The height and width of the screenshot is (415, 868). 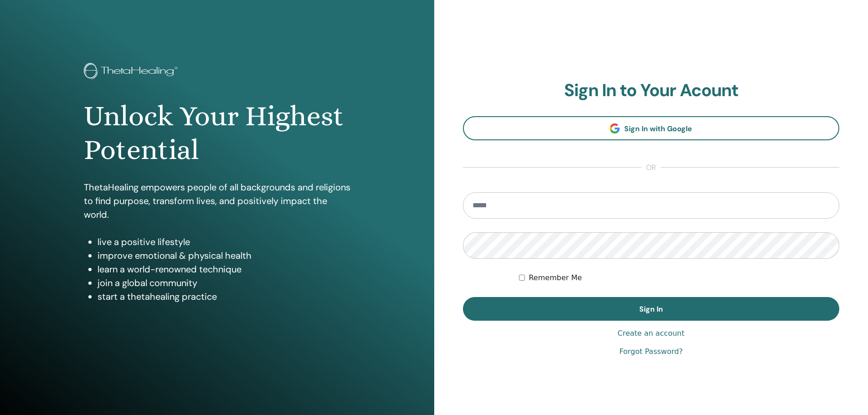 What do you see at coordinates (651, 309) in the screenshot?
I see `button: Sign In` at bounding box center [651, 309].